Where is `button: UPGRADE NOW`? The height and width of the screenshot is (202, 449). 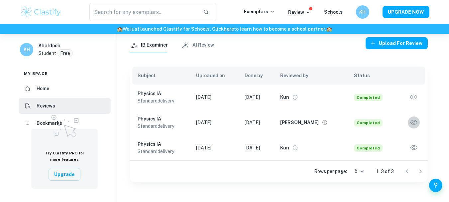
button: UPGRADE NOW is located at coordinates (406, 12).